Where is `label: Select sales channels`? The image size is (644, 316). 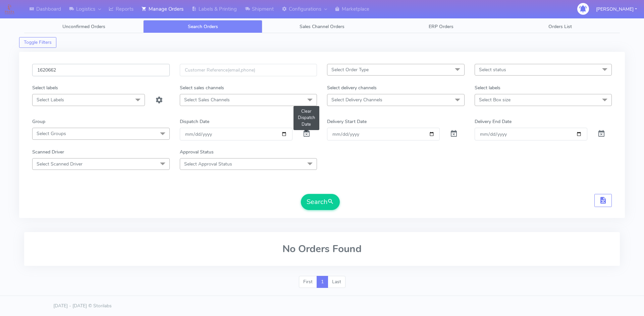 label: Select sales channels is located at coordinates (202, 88).